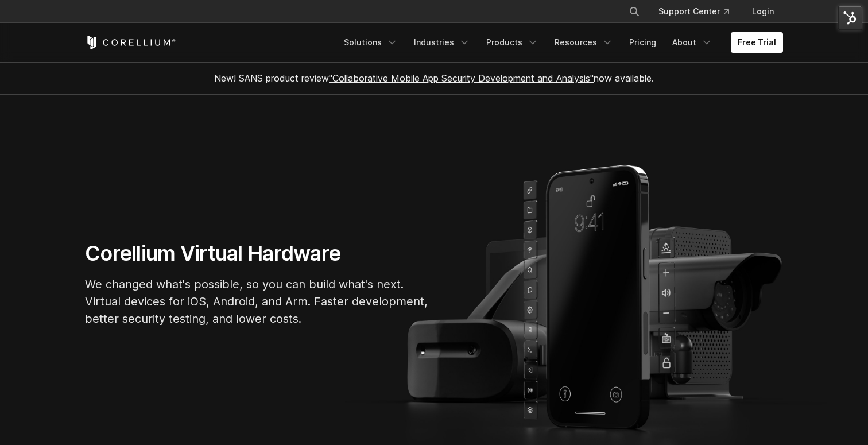  Describe the element at coordinates (643, 43) in the screenshot. I see `a: Pricing` at that location.